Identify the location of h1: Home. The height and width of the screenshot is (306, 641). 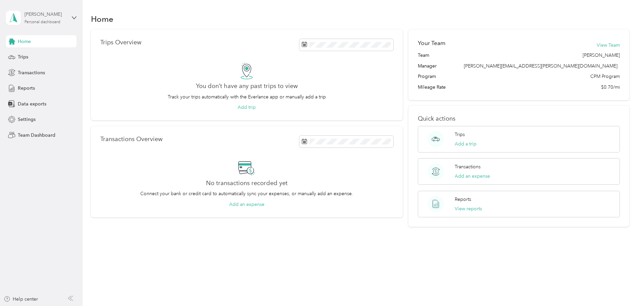
(102, 19).